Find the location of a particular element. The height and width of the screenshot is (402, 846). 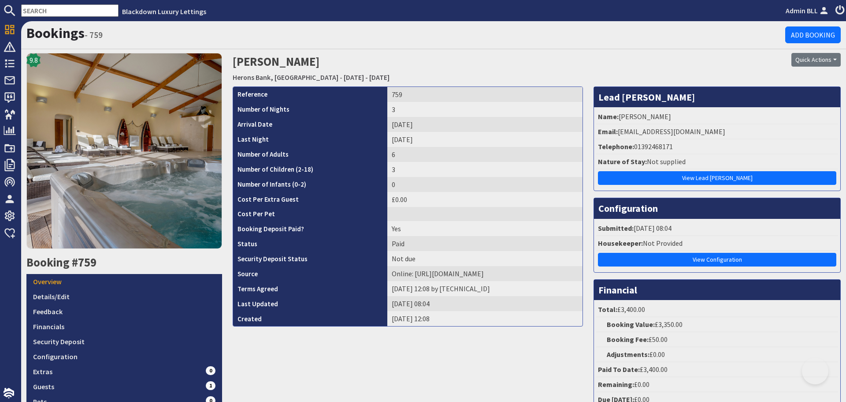

strong: Nature of Stay: is located at coordinates (622, 161).